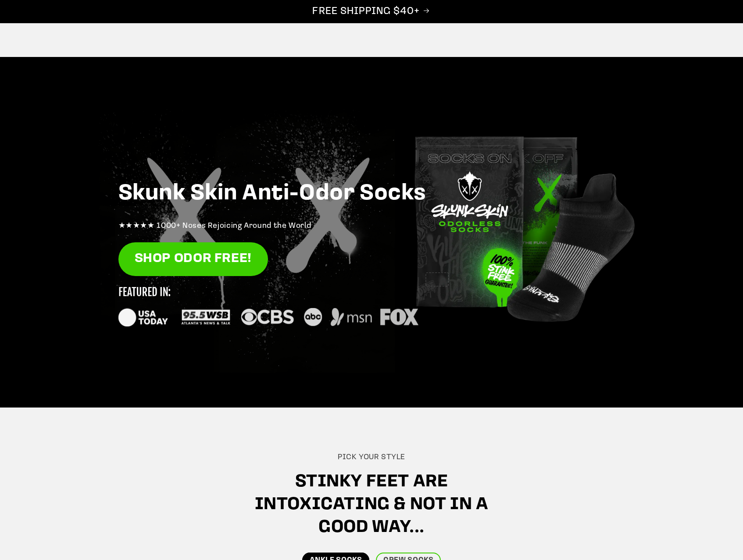 This screenshot has height=560, width=743. Describe the element at coordinates (269, 307) in the screenshot. I see `img: new_featured_logos_1_small.svg` at that location.